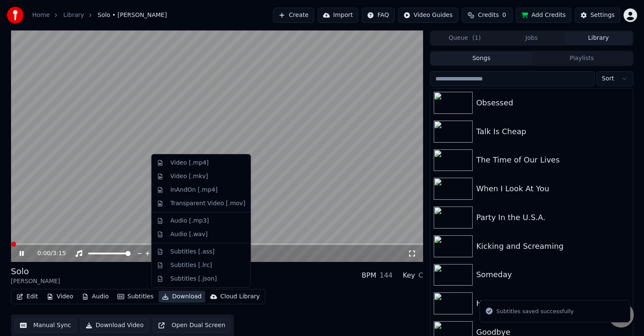  What do you see at coordinates (135, 297) in the screenshot?
I see `button: Subtitles` at bounding box center [135, 297].